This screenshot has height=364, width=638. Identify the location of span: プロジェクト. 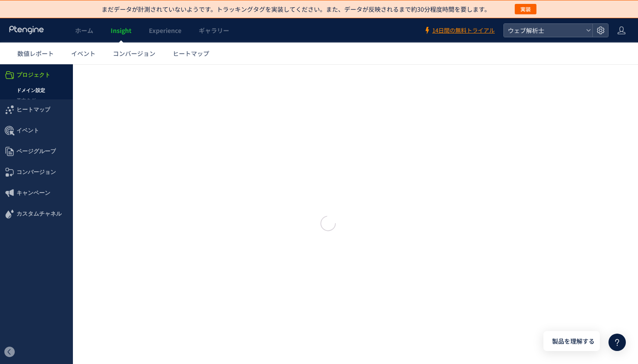
(34, 11).